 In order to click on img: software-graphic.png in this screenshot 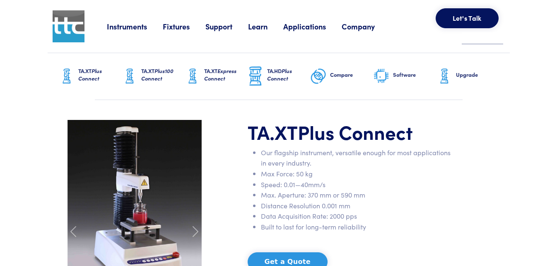, I will do `click(382, 76)`.